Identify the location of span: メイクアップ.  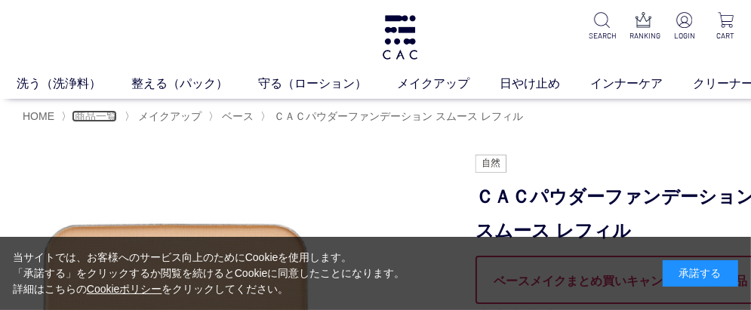
(170, 116).